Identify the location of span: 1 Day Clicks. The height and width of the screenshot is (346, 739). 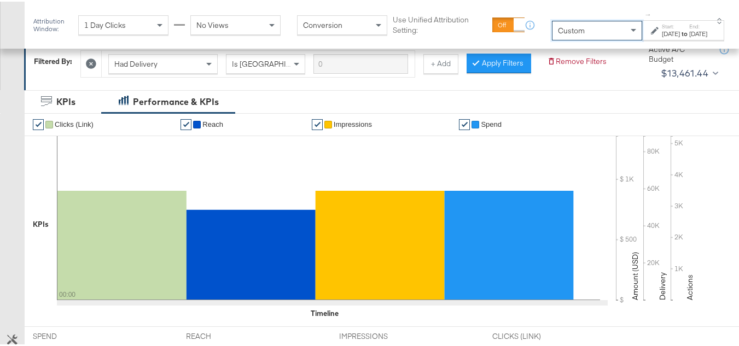
(105, 24).